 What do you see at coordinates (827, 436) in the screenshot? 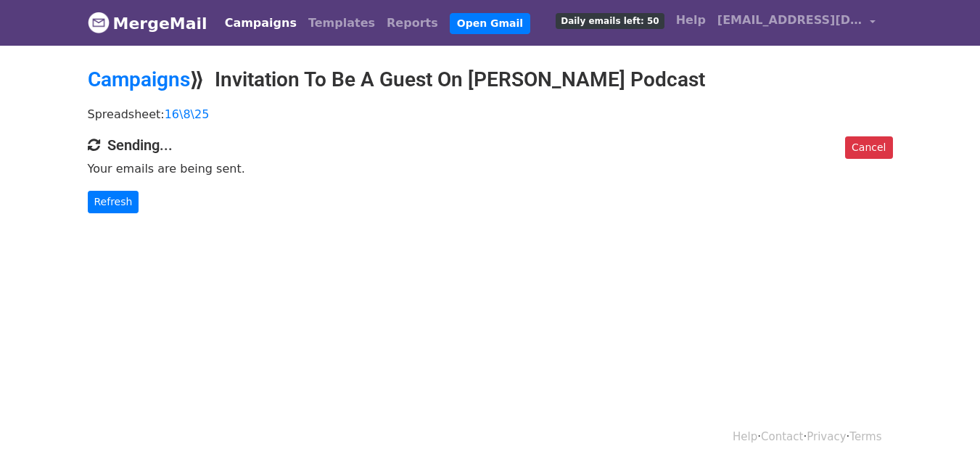
I see `a: Privacy` at bounding box center [827, 436].